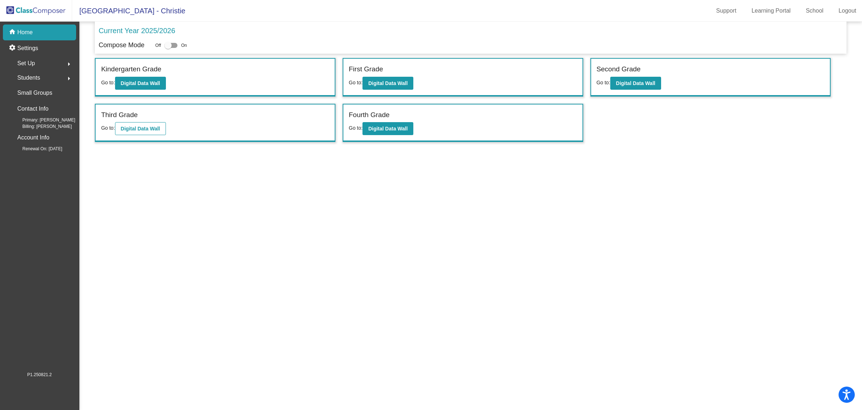 This screenshot has width=862, height=410. Describe the element at coordinates (618, 69) in the screenshot. I see `label: Second Grade` at that location.